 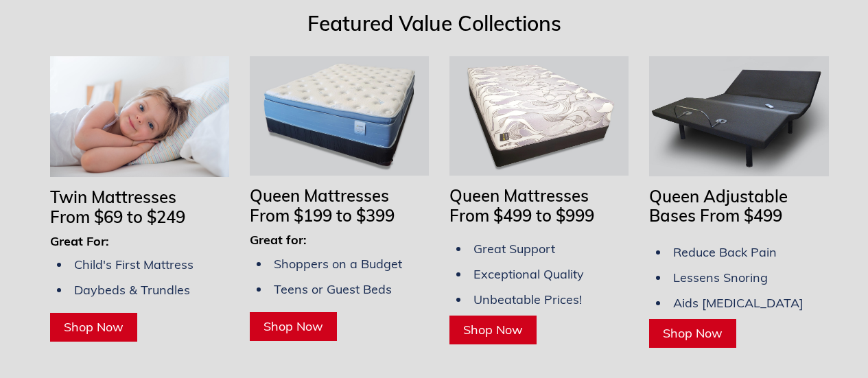 I want to click on span: Great for:, so click(x=278, y=239).